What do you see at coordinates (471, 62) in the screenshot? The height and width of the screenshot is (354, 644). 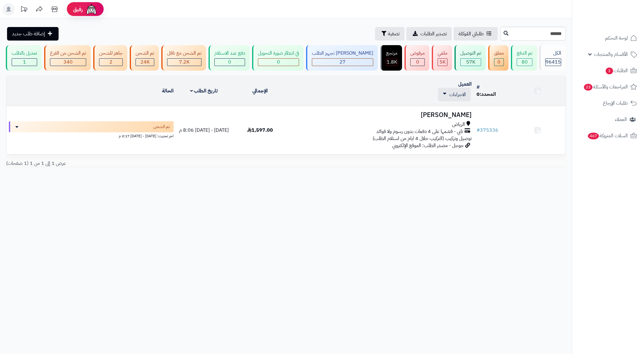 I see `span: 57K` at bounding box center [471, 62].